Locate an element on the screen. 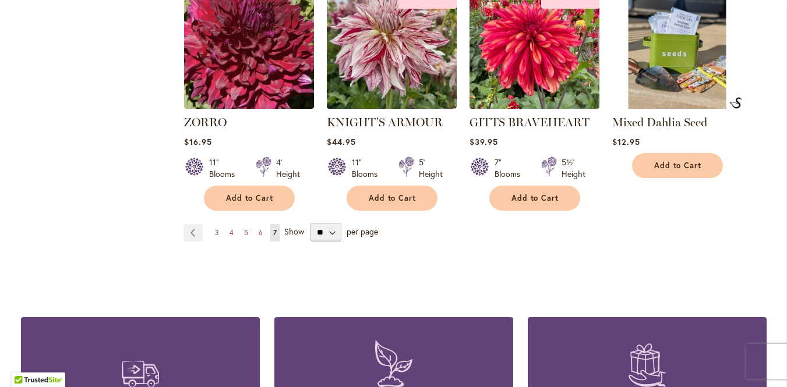 The height and width of the screenshot is (387, 787). span: 6 is located at coordinates (260, 232).